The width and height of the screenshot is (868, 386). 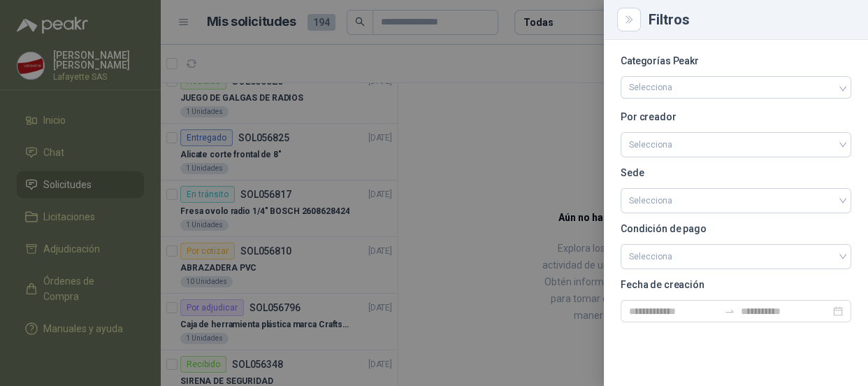 What do you see at coordinates (736, 285) in the screenshot?
I see `p: Fecha de creación` at bounding box center [736, 285].